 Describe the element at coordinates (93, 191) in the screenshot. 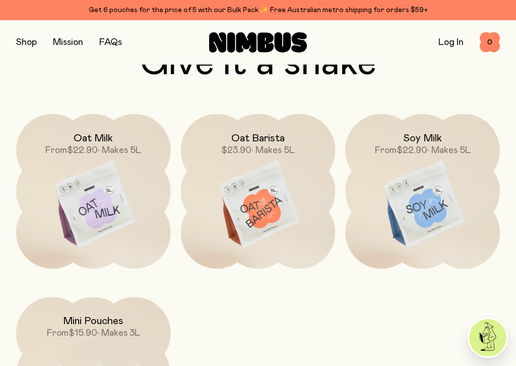

I see `a: Oat MilkFrom$22.90• Makes 5L` at that location.